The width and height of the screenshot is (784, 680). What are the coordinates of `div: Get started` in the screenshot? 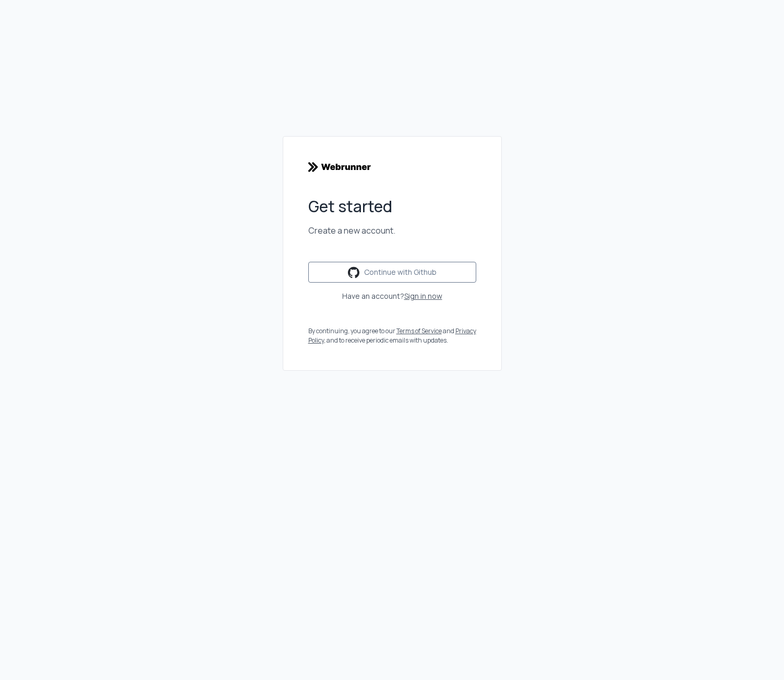 It's located at (392, 207).